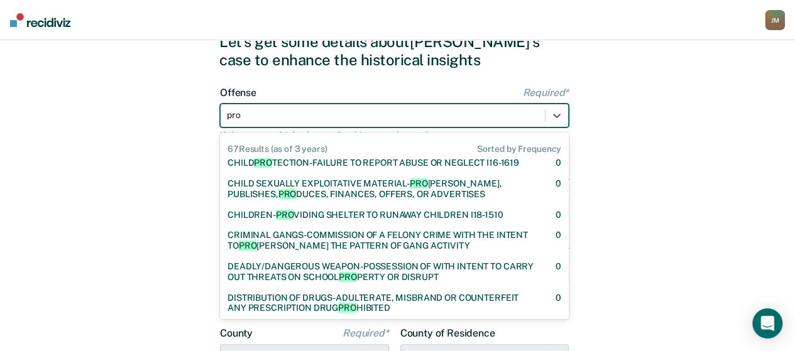  What do you see at coordinates (394, 135) in the screenshot?
I see `div: If there are multiple charges for this case, choose the most severe` at bounding box center [394, 135].